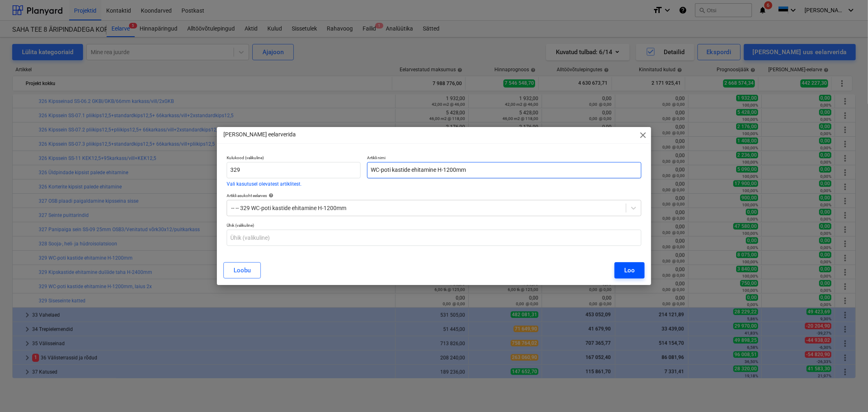 This screenshot has height=412, width=868. I want to click on button: Loobu, so click(242, 270).